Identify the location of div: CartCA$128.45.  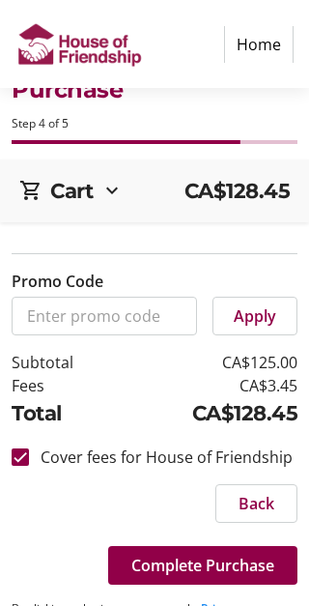
(155, 190).